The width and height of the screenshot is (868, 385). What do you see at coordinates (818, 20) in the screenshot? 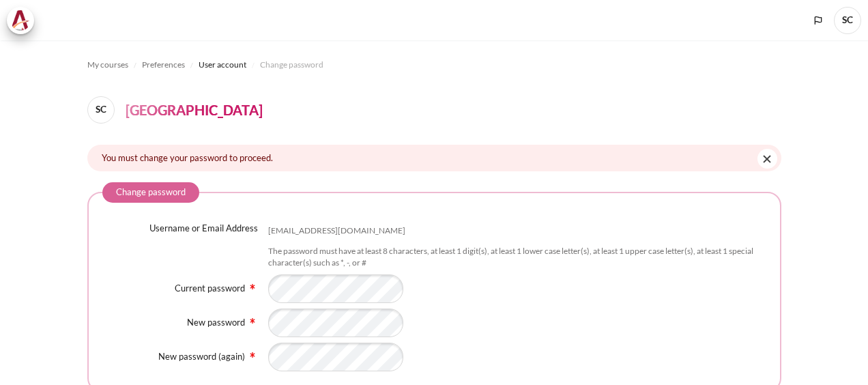
I see `button: Languages` at bounding box center [818, 20].